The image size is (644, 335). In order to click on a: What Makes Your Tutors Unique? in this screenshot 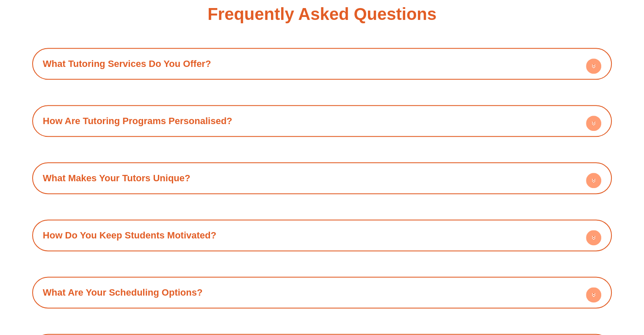, I will do `click(116, 178)`.